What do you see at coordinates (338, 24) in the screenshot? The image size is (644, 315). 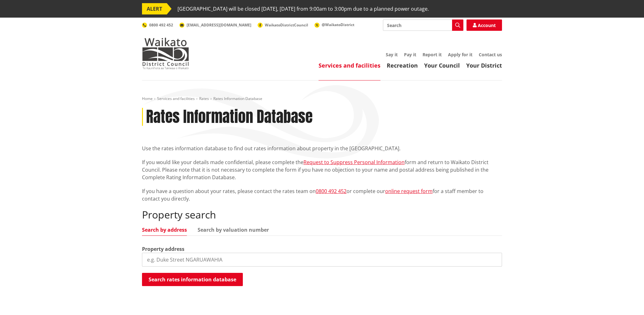 I see `span: @WaikatoDistrict` at bounding box center [338, 24].